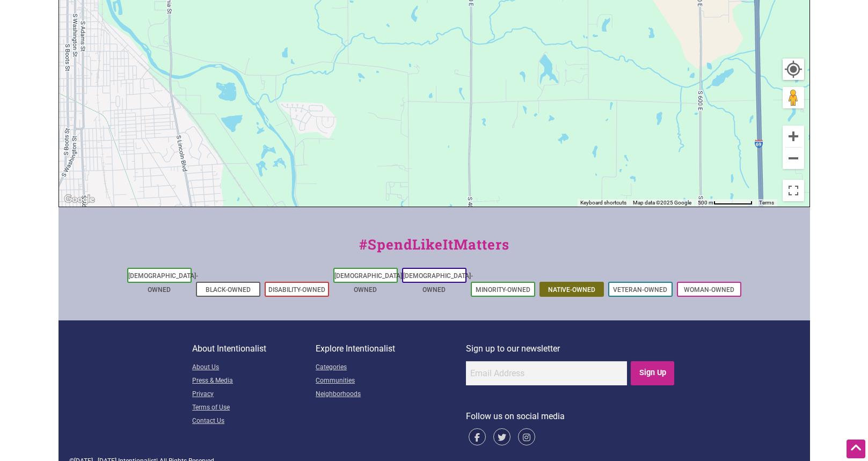 This screenshot has width=868, height=461. What do you see at coordinates (572, 290) in the screenshot?
I see `a: Native-Owned` at bounding box center [572, 290].